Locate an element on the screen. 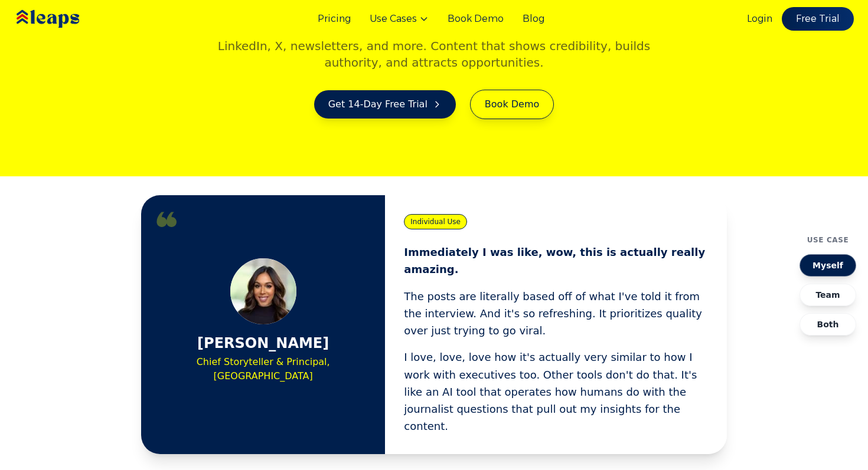  a: Get 14-Day Free Trial is located at coordinates (385, 104).